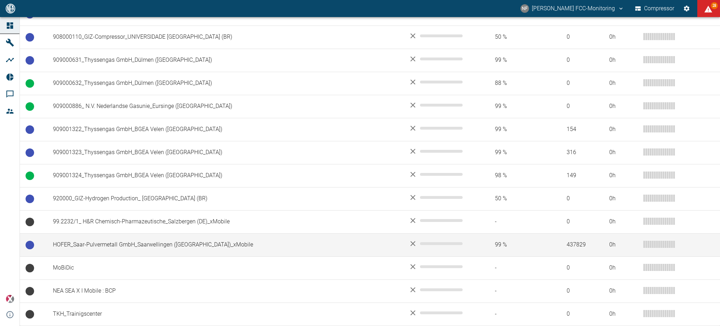 This screenshot has height=326, width=720. What do you see at coordinates (572, 9) in the screenshot?
I see `button: fcc-monitoring@neuman-esser.com` at bounding box center [572, 9].